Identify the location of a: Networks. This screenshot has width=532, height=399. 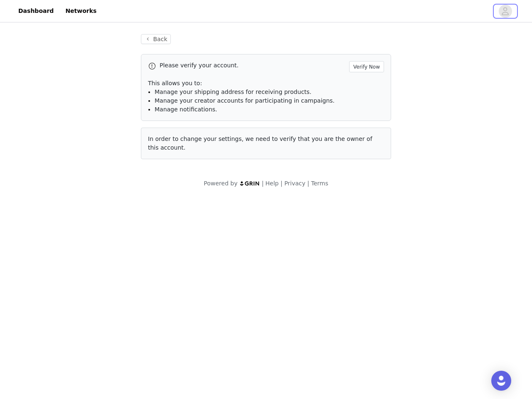
(81, 11).